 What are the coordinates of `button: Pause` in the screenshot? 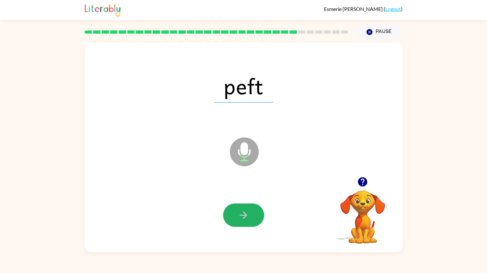 It's located at (379, 32).